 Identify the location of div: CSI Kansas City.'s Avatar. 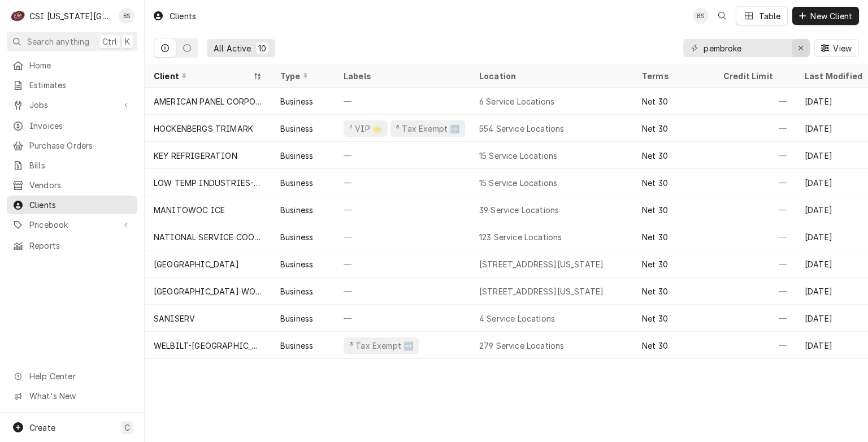
(18, 16).